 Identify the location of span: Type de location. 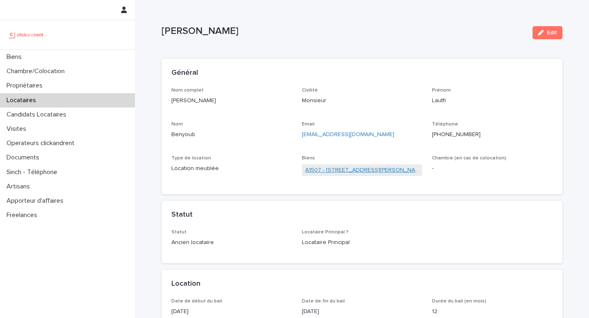
(191, 158).